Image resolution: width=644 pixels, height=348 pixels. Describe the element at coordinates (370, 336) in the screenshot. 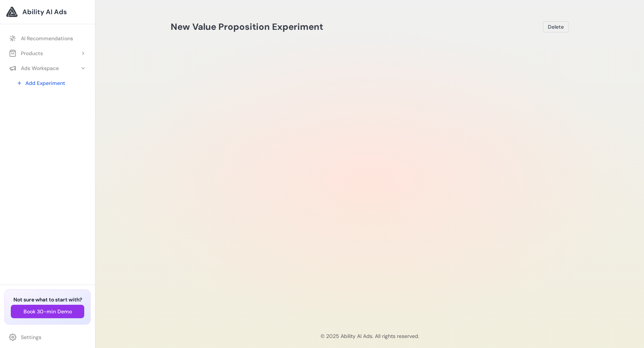

I see `p: © 2025 Ability AI Ads. All rights reserved.` at that location.